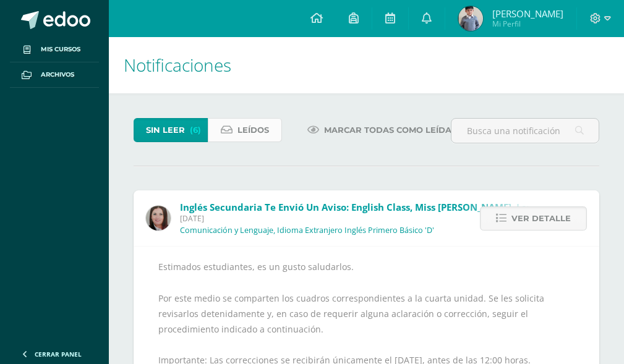  I want to click on span: Marcar todas como leídas, so click(390, 130).